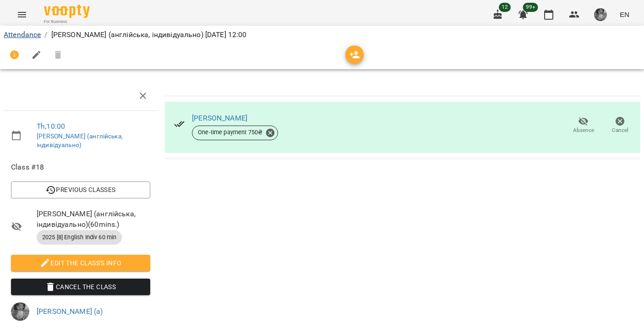 This screenshot has width=644, height=329. I want to click on span: 2025 [8] English Indiv 60 min, so click(79, 237).